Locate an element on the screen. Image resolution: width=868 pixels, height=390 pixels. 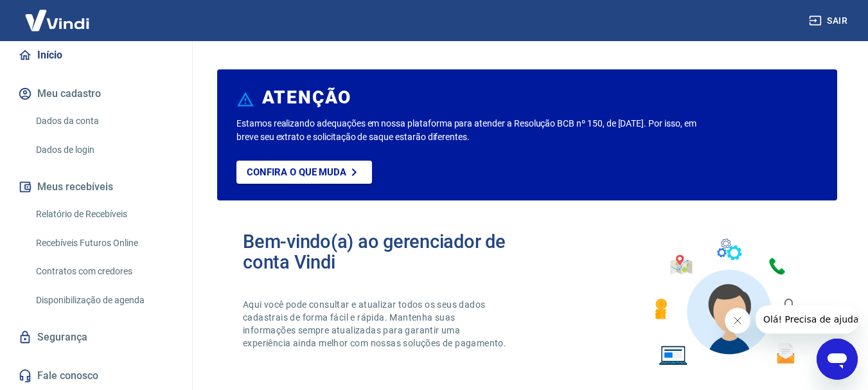
a: Contratos com credores is located at coordinates (103, 271).